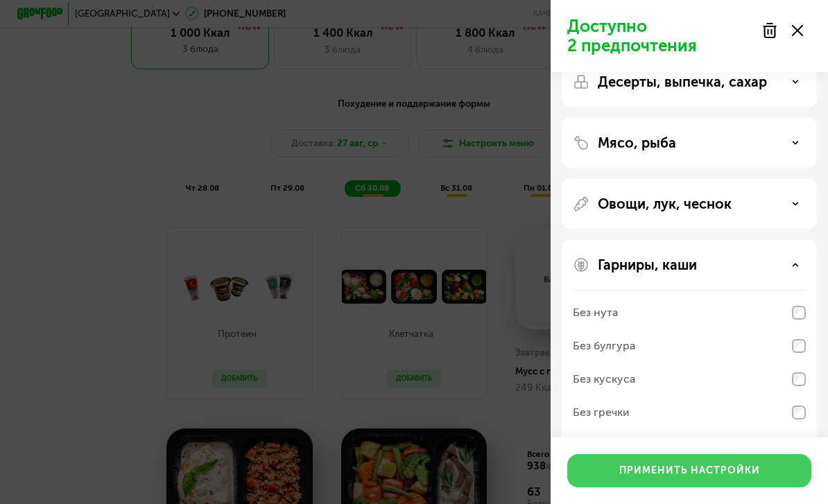  What do you see at coordinates (664, 203) in the screenshot?
I see `p: Овощи, лук, чеснок` at bounding box center [664, 203].